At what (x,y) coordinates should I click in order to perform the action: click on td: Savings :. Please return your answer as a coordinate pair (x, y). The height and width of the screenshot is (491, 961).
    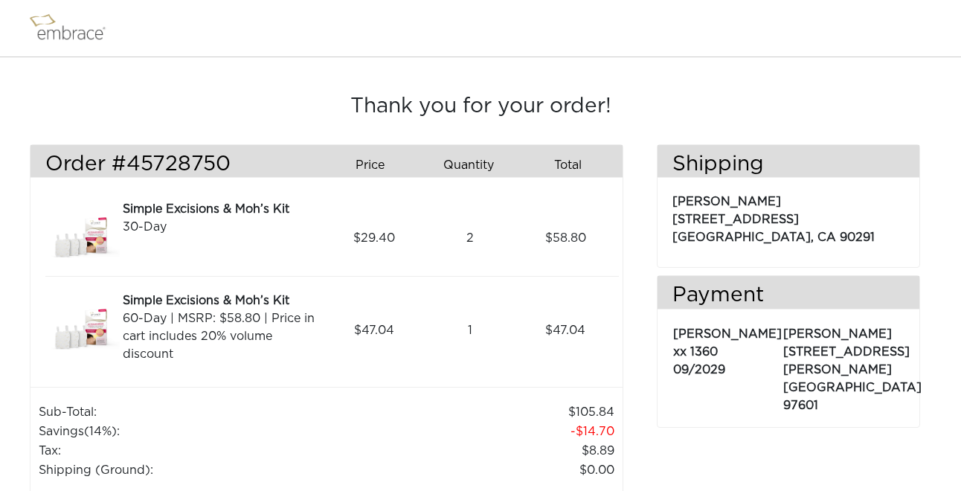
    Looking at the image, I should click on (196, 431).